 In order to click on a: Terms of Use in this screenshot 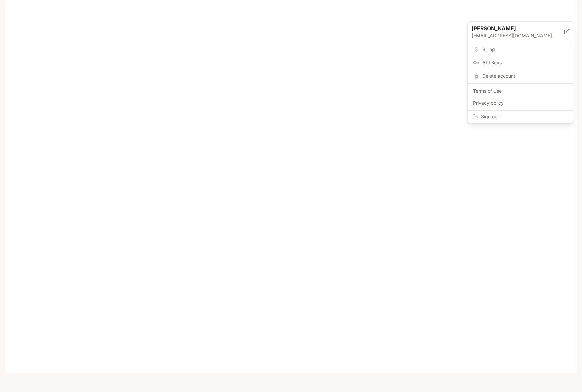, I will do `click(521, 91)`.